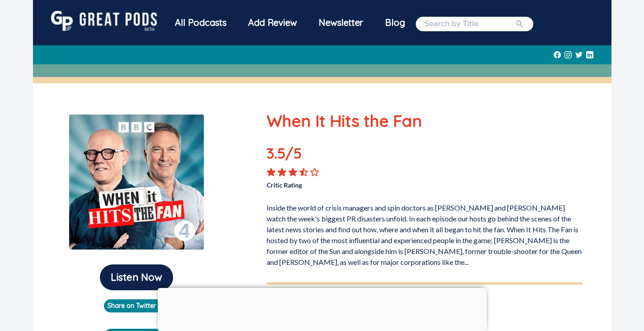  I want to click on p: 3.5 /5, so click(298, 155).